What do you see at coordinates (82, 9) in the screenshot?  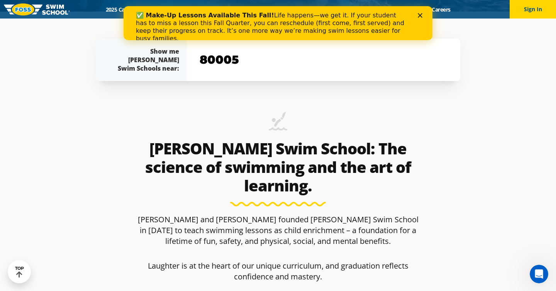 I see `b: ✅ Make-Up Lessons Available This Fall!` at bounding box center [82, 9].